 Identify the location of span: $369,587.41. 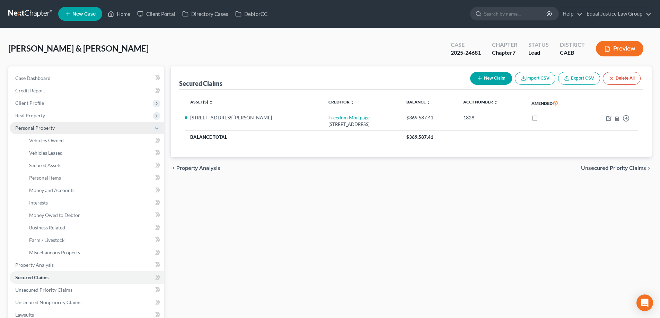
(420, 137).